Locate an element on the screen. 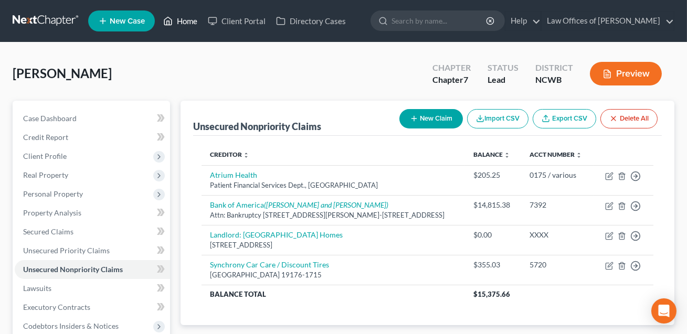  span: Lawsuits is located at coordinates (37, 288).